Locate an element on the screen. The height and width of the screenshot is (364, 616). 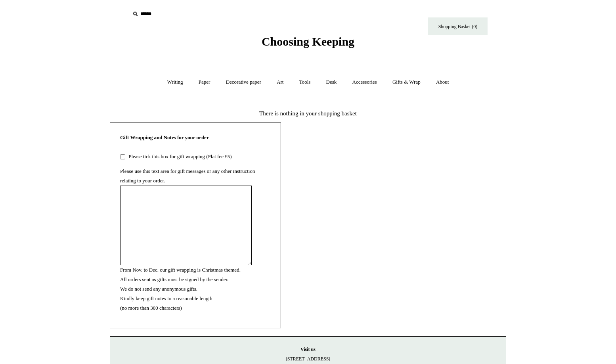
a: Paper is located at coordinates (204, 82).